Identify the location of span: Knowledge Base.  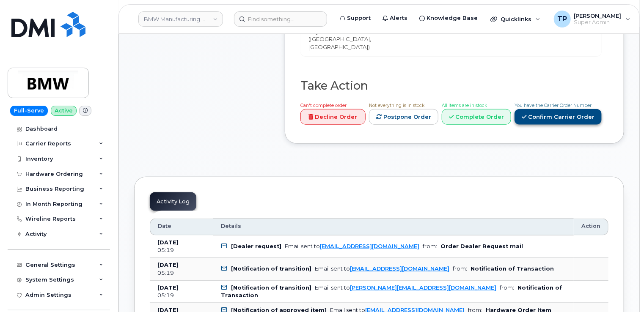
(452, 18).